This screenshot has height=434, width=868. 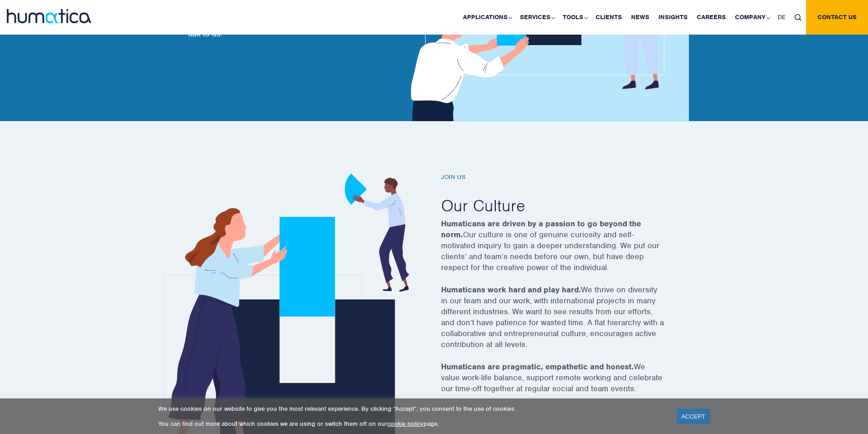 What do you see at coordinates (537, 367) in the screenshot?
I see `strong: Humaticans are pragmatic, empathetic and honest.` at bounding box center [537, 367].